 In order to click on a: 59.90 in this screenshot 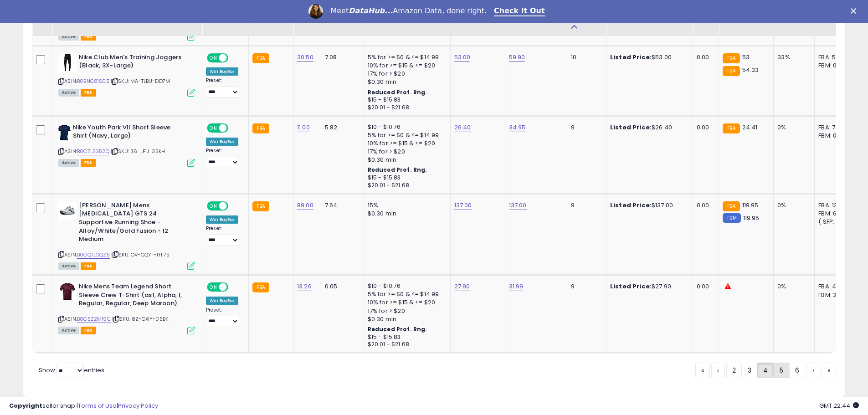, I will do `click(517, 57)`.